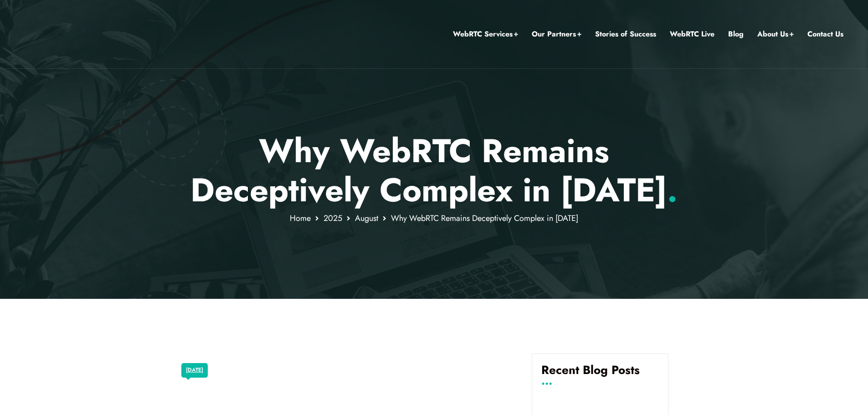 The height and width of the screenshot is (415, 868). Describe the element at coordinates (485, 35) in the screenshot. I see `a: WebRTC Services` at that location.